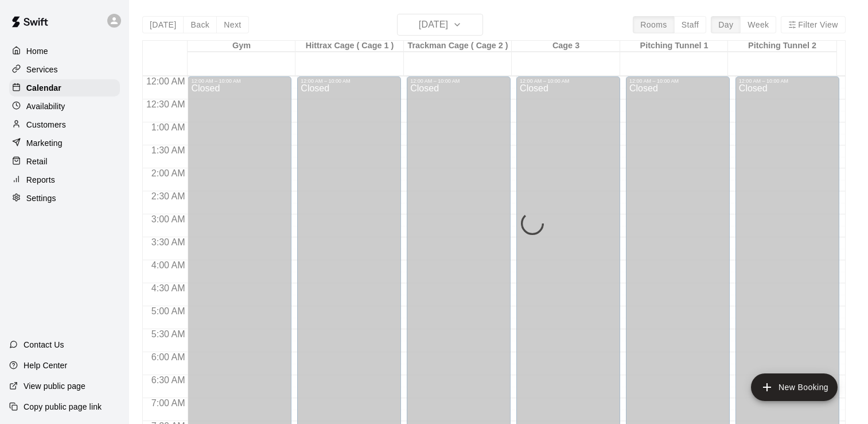 Image resolution: width=868 pixels, height=424 pixels. I want to click on p: Contact Us, so click(44, 345).